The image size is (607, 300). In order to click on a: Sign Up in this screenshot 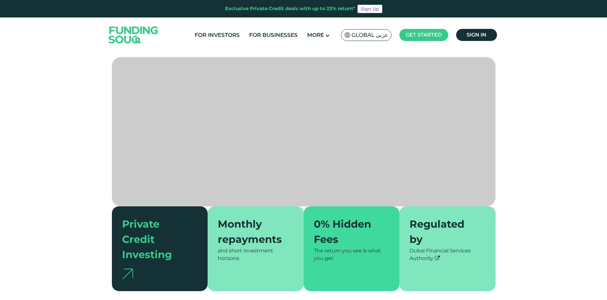, I will do `click(370, 9)`.